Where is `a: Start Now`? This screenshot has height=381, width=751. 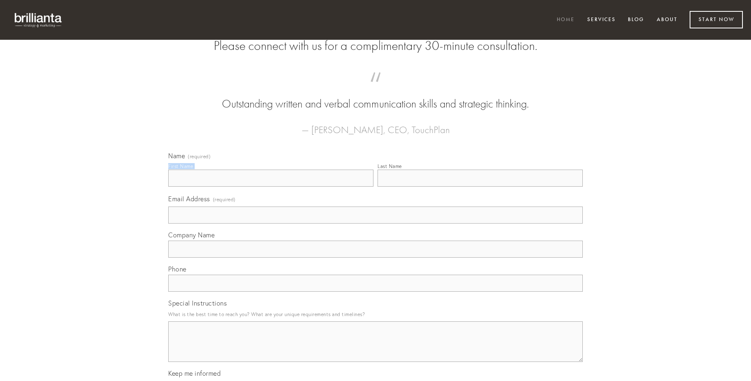 a: Start Now is located at coordinates (716, 19).